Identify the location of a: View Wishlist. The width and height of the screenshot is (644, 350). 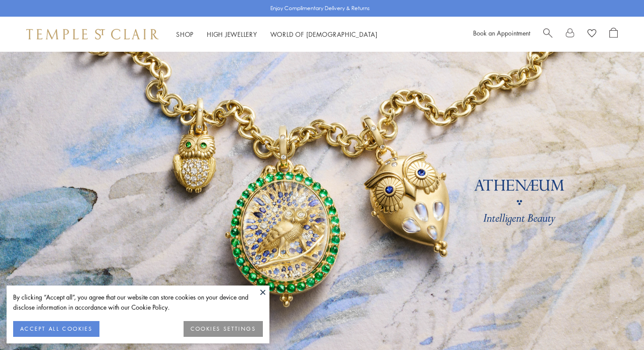
(592, 35).